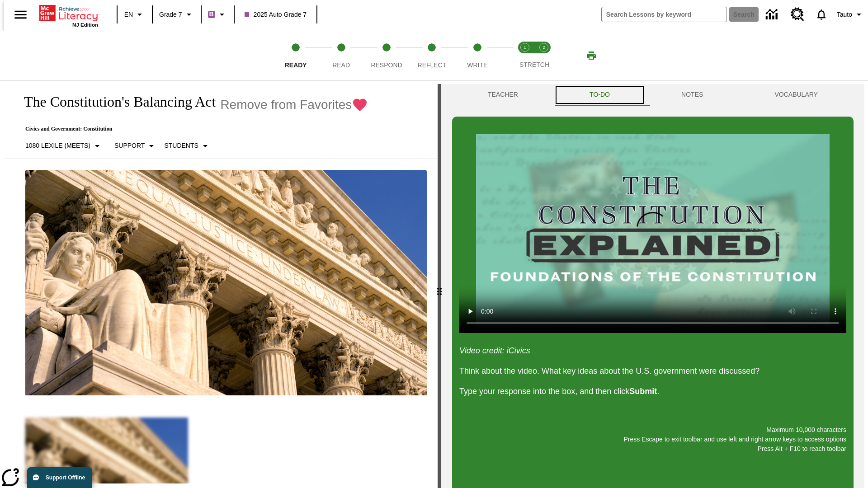 The height and width of the screenshot is (488, 868). Describe the element at coordinates (653, 430) in the screenshot. I see `p: Maximum 10,000 characters` at that location.